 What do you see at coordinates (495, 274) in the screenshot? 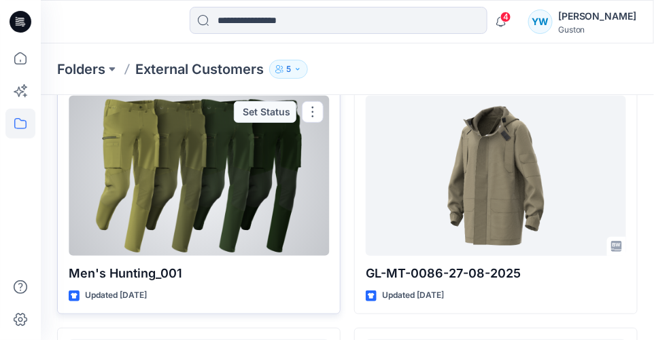
I see `p: GL-MT-0086-27-08-2025` at bounding box center [495, 274].